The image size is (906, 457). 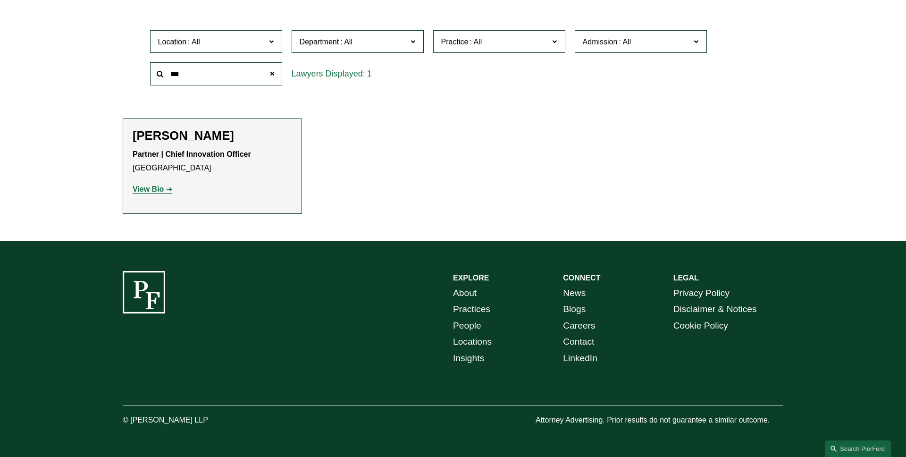 What do you see at coordinates (467, 325) in the screenshot?
I see `a: People` at bounding box center [467, 325].